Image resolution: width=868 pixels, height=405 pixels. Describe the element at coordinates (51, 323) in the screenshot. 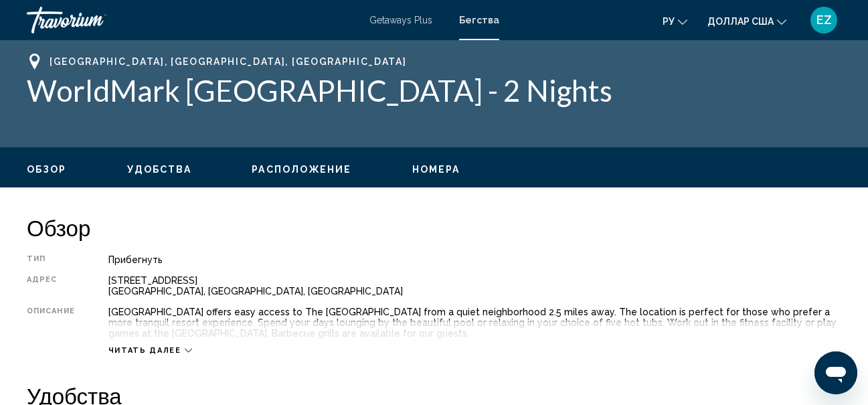

I see `div: Описание` at that location.